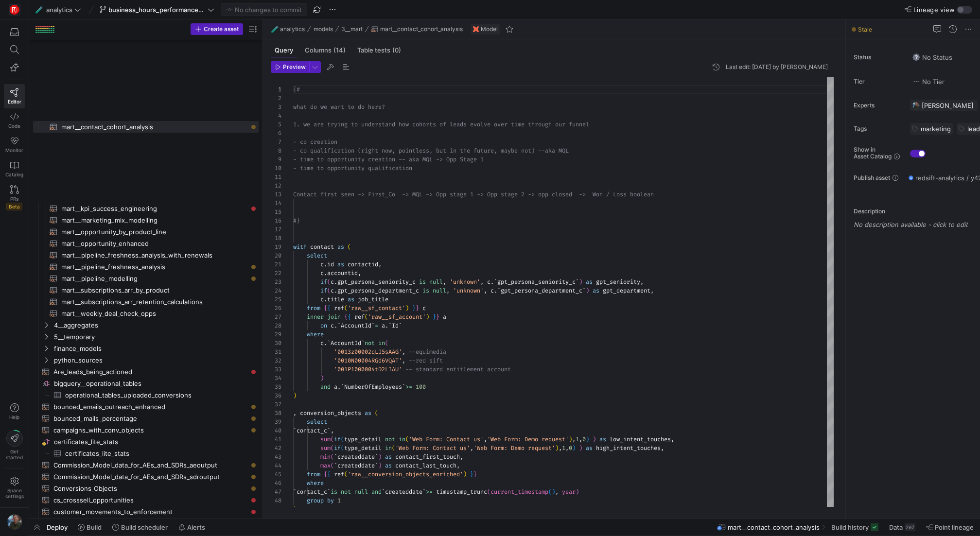 The image size is (980, 536). What do you see at coordinates (154, 267) in the screenshot?
I see `span: mart__pipeline_freshness_analysis​​​​​​​​​​` at bounding box center [154, 267].